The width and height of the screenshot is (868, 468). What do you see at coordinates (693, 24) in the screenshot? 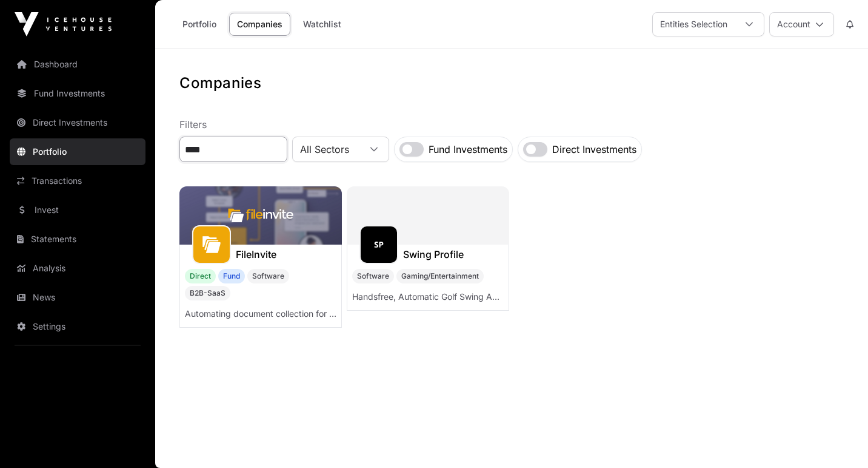
I see `div: Entities Selection` at bounding box center [693, 24].